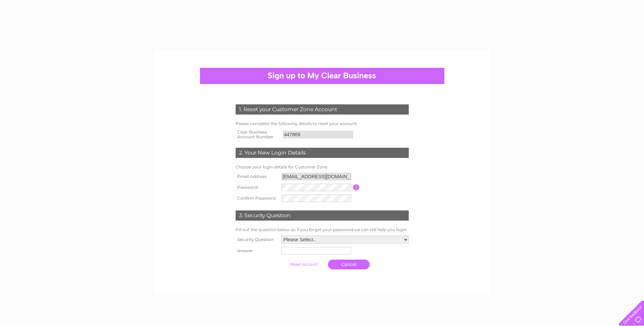  I want to click on th: Answer, so click(257, 251).